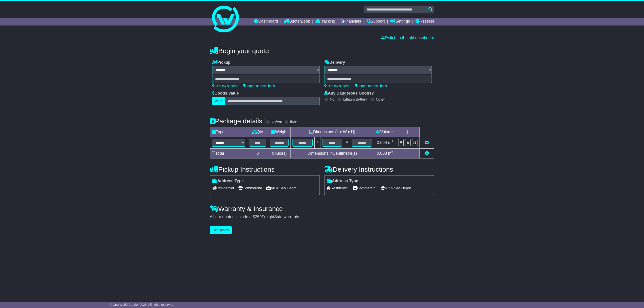 This screenshot has width=644, height=308. I want to click on a: Settings, so click(400, 22).